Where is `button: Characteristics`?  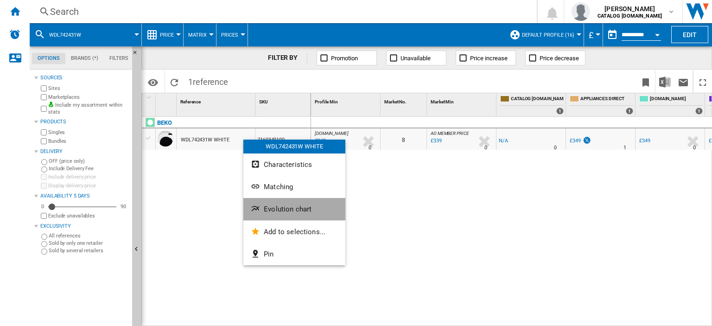
button: Characteristics is located at coordinates (294, 165).